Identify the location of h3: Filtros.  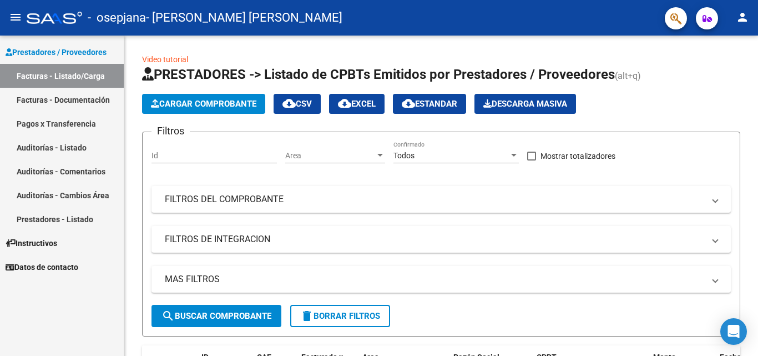
(170, 131).